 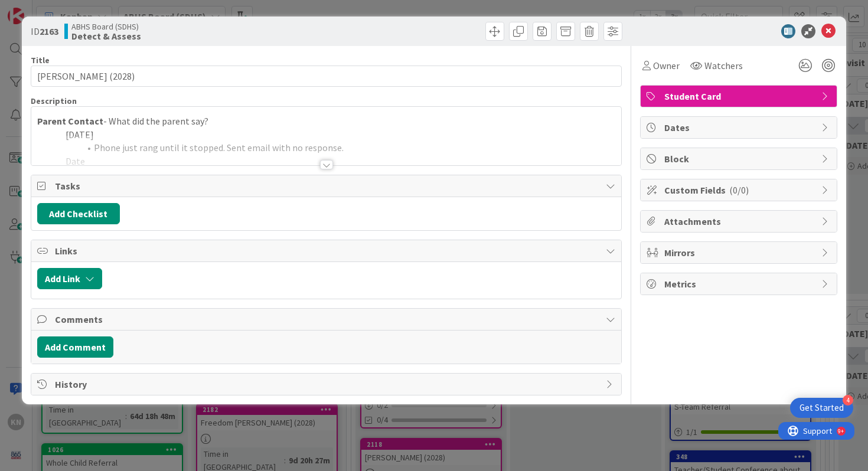 What do you see at coordinates (54, 101) in the screenshot?
I see `span: Description` at bounding box center [54, 101].